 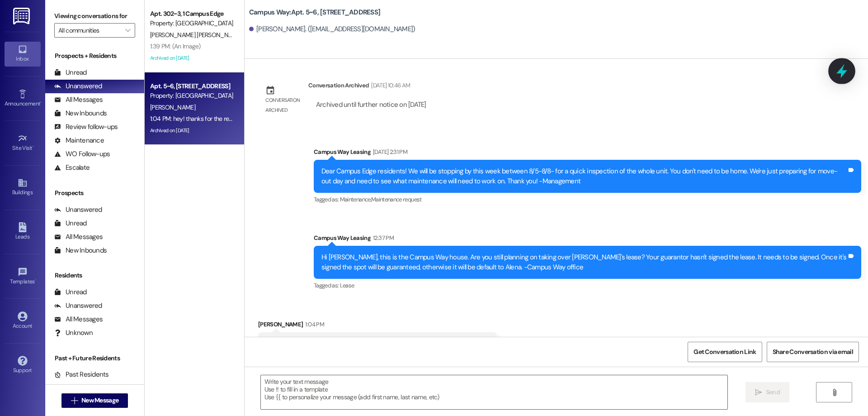 What do you see at coordinates (812, 352) in the screenshot?
I see `span: Share Conversation via email` at bounding box center [812, 352].